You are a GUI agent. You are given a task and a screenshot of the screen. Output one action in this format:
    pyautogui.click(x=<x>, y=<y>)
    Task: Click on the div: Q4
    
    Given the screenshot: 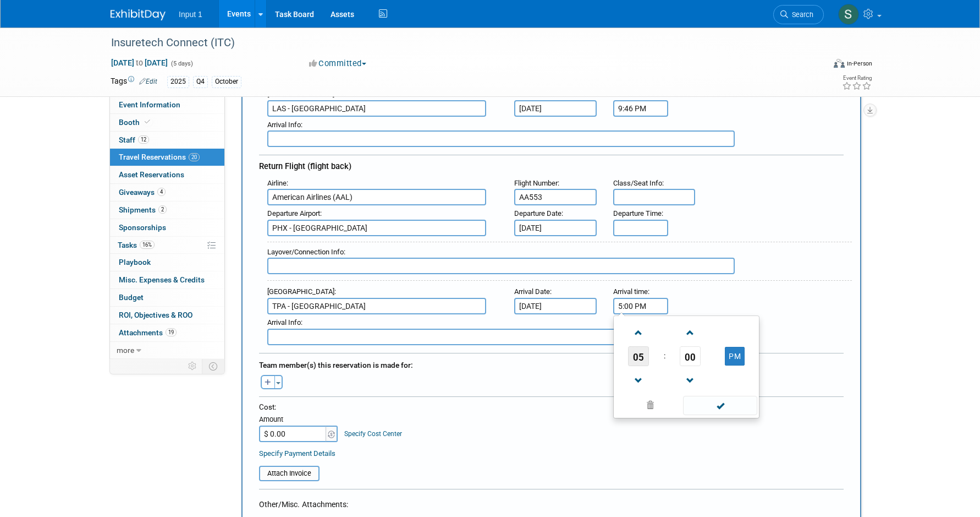 What is the action you would take?
    pyautogui.click(x=200, y=82)
    